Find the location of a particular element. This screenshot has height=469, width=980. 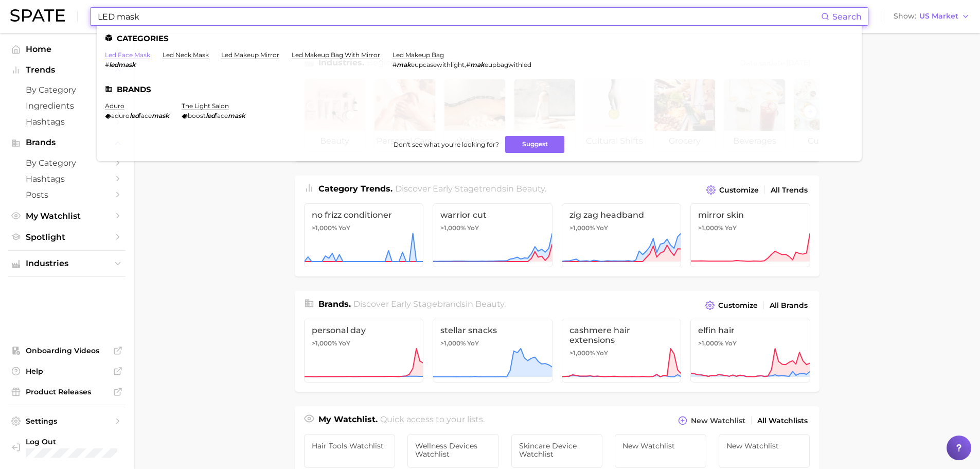

span: personal day is located at coordinates (364, 330).